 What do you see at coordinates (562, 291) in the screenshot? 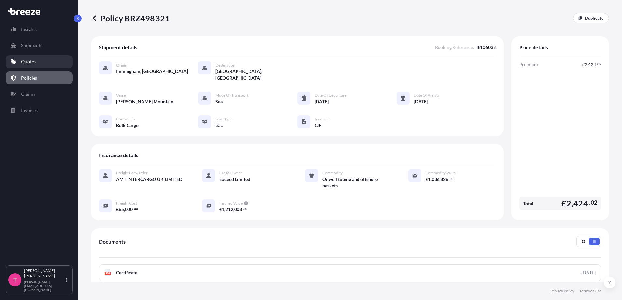
I see `p: Privacy Policy` at bounding box center [562, 291].